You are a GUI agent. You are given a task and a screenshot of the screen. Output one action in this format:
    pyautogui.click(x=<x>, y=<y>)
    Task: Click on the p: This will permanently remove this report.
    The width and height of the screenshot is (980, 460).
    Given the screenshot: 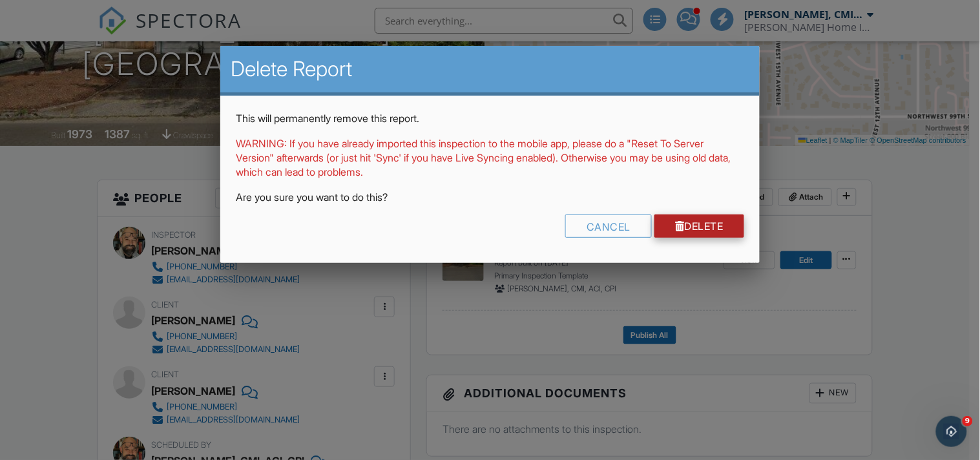 What is the action you would take?
    pyautogui.click(x=490, y=118)
    